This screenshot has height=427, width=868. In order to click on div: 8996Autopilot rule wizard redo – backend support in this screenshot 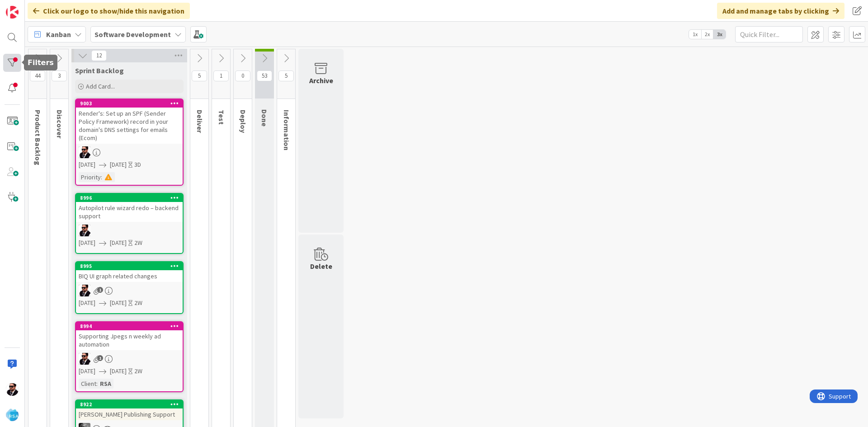, I will do `click(129, 208)`.